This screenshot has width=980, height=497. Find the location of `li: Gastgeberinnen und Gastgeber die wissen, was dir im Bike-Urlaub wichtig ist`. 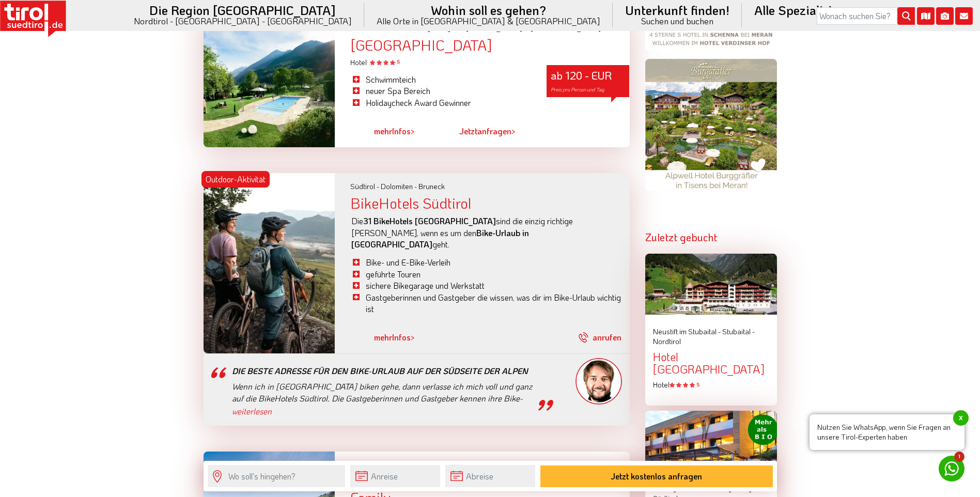

li: Gastgeberinnen und Gastgeber die wissen, was dir im Bike-Urlaub wichtig ist is located at coordinates (490, 303).